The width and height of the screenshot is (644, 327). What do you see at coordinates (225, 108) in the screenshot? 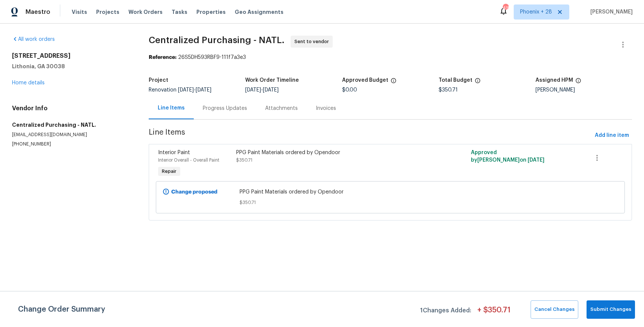
I see `div: Progress Updates` at bounding box center [225, 108].